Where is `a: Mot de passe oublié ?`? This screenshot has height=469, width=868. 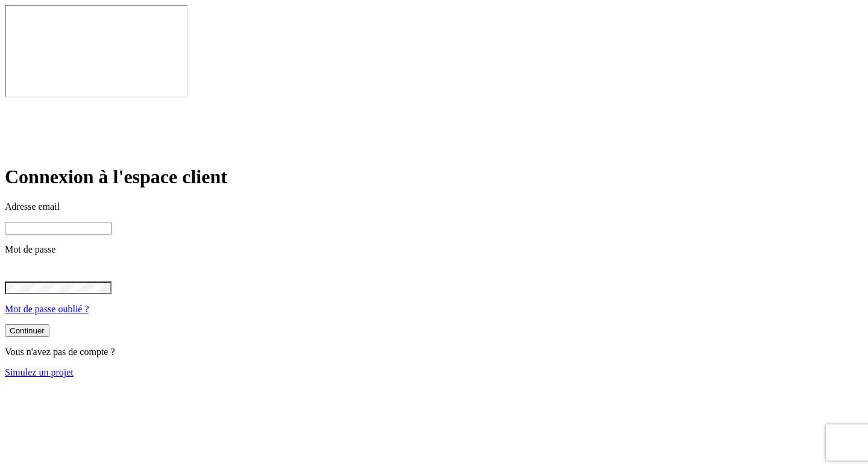 a: Mot de passe oublié ? is located at coordinates (47, 308).